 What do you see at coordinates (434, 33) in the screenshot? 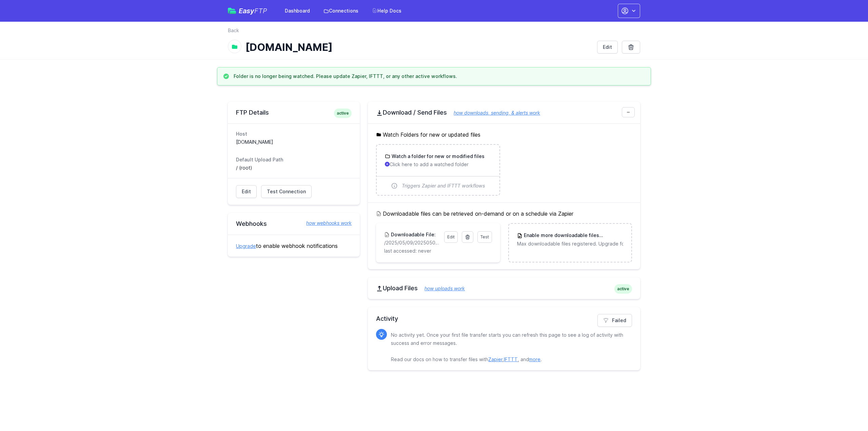
I see `nav: Breadcrumb` at bounding box center [434, 33].